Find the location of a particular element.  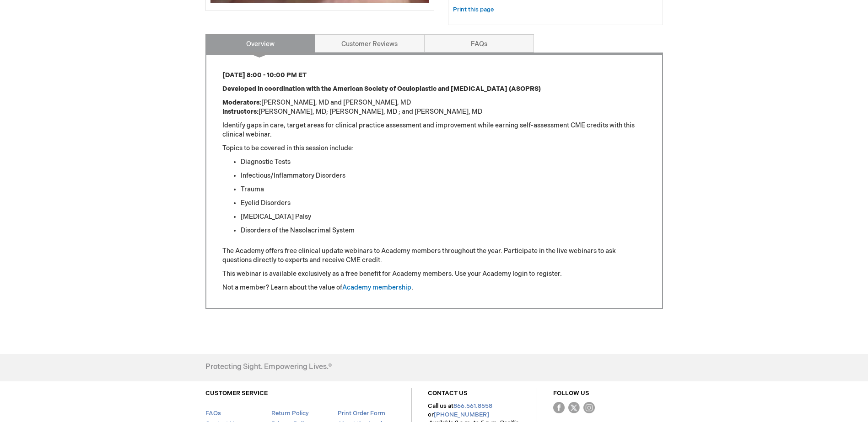

li: Eyelid Disorders is located at coordinates (443, 204).